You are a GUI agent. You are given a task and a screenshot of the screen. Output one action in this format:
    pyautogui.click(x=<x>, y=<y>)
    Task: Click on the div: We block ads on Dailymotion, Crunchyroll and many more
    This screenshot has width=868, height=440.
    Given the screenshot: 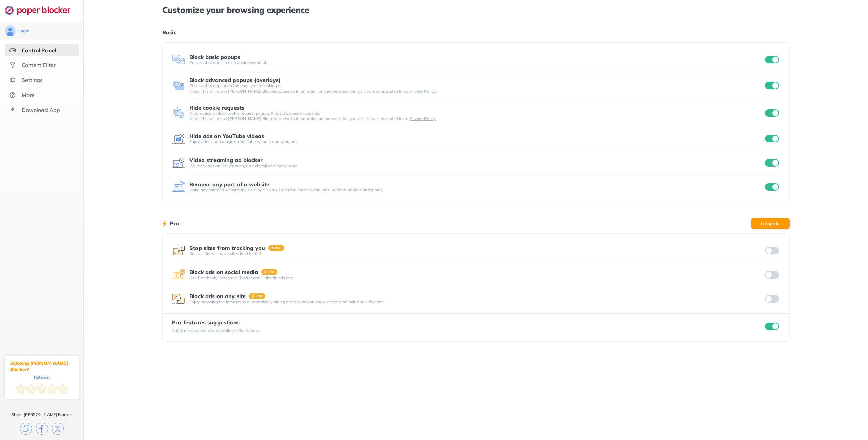 What is the action you would take?
    pyautogui.click(x=476, y=166)
    